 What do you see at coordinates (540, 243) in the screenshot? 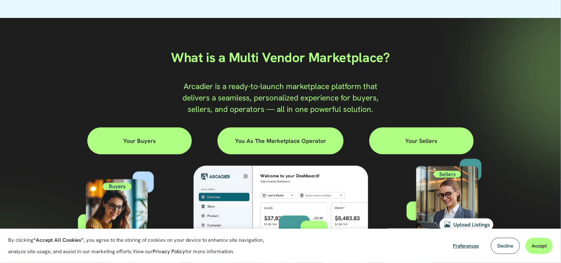
I see `div: Chat Widget` at bounding box center [540, 243].